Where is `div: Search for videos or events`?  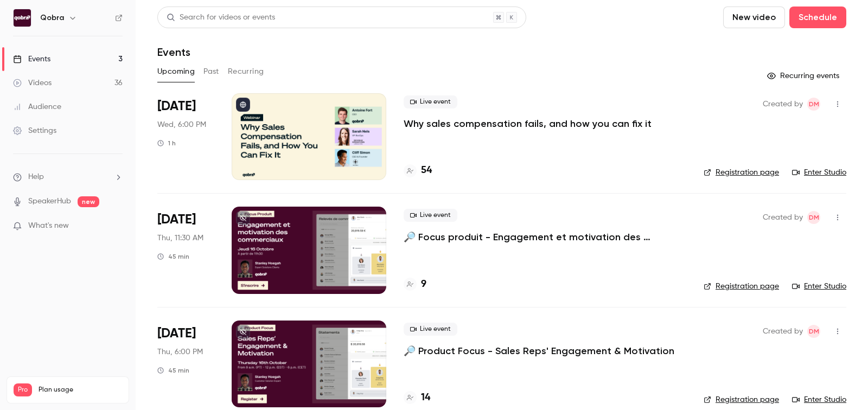 div: Search for videos or events is located at coordinates (221, 17).